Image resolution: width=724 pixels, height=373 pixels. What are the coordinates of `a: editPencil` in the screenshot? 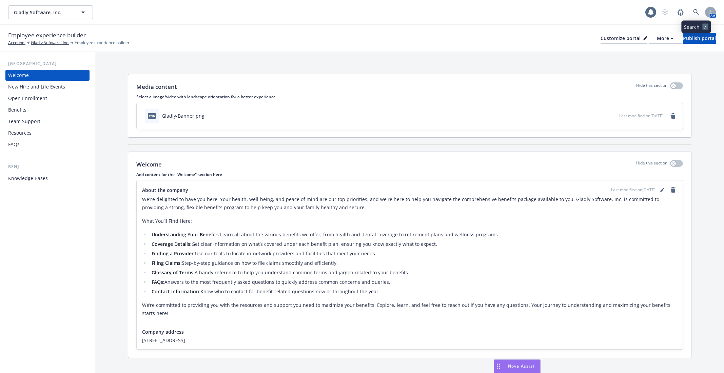 It's located at (662, 190).